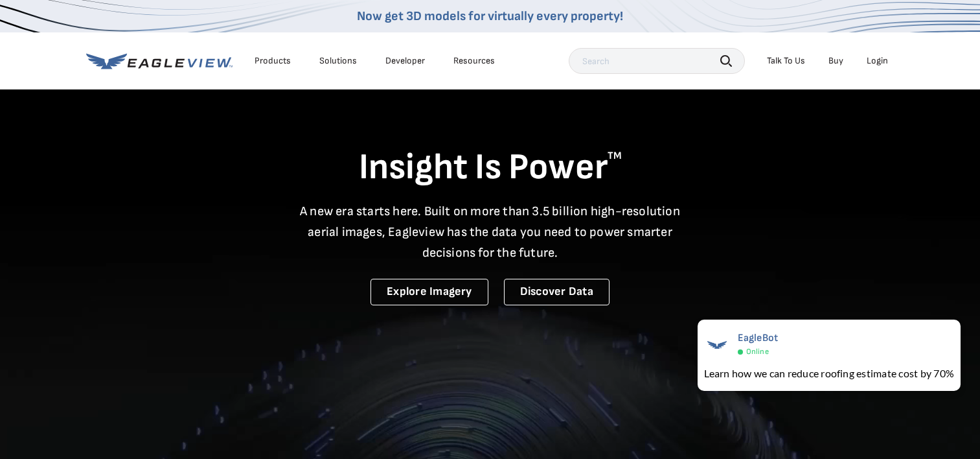  What do you see at coordinates (489, 17) in the screenshot?
I see `a: Now get 3D models for virtually every property!` at bounding box center [489, 17].